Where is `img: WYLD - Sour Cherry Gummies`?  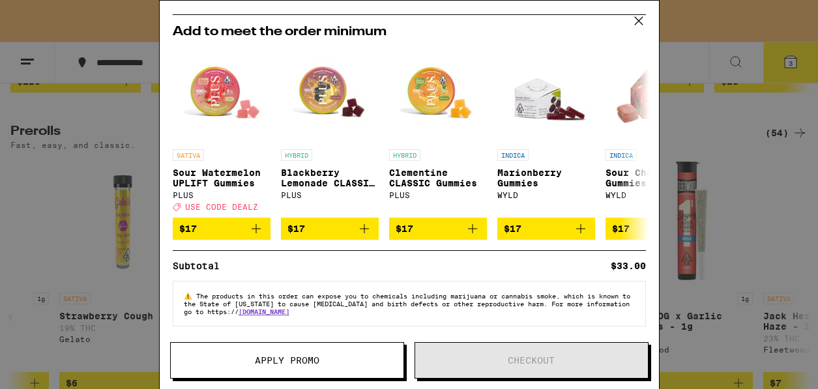 img: WYLD - Sour Cherry Gummies is located at coordinates (654, 94).